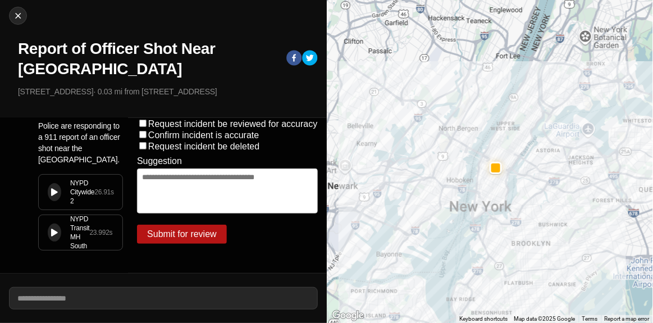 The image size is (653, 323). Describe the element at coordinates (82, 192) in the screenshot. I see `div: NYPD Citywide 2` at that location.